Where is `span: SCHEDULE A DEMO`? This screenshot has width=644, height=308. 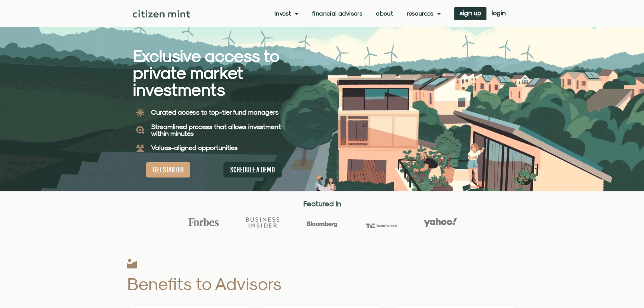 span: SCHEDULE A DEMO is located at coordinates (253, 170).